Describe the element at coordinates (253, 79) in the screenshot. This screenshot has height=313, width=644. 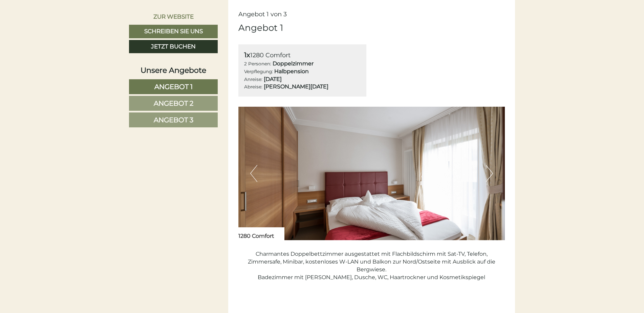
I see `small: Anreise:` at that location.